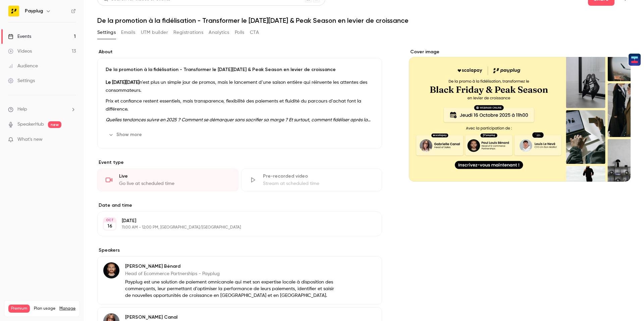  I want to click on button: Settings, so click(106, 33).